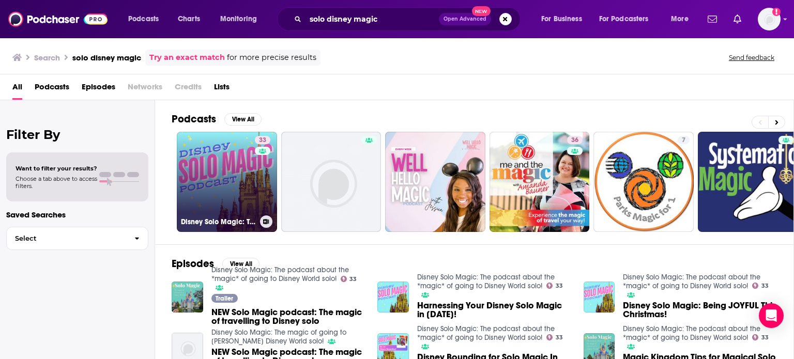 The height and width of the screenshot is (359, 794). I want to click on span: Networks, so click(145, 89).